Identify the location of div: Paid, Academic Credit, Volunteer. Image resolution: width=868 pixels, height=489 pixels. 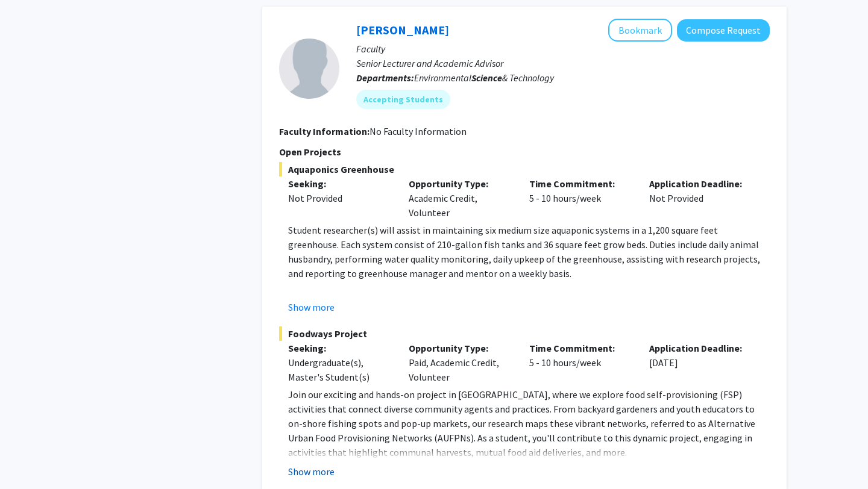
(460, 362).